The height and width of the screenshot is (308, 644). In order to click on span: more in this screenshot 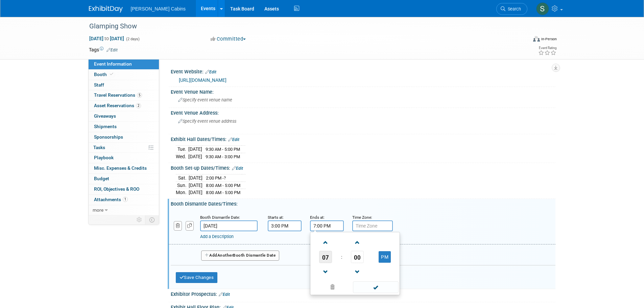, I will do `click(98, 210)`.